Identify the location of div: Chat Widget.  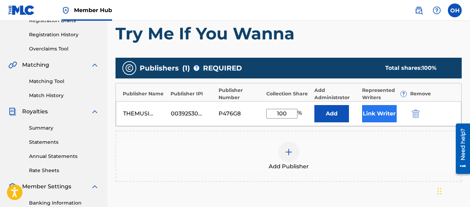
(453, 191).